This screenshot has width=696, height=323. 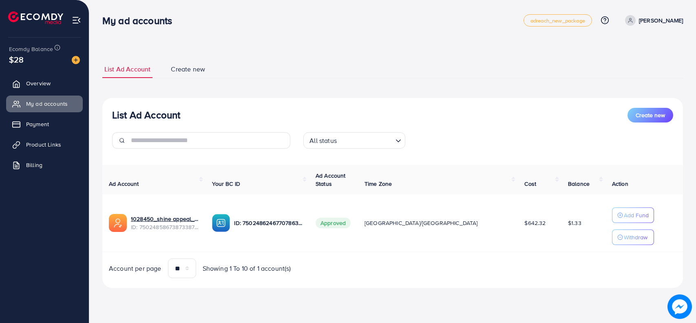 What do you see at coordinates (31, 49) in the screenshot?
I see `span: Ecomdy Balance` at bounding box center [31, 49].